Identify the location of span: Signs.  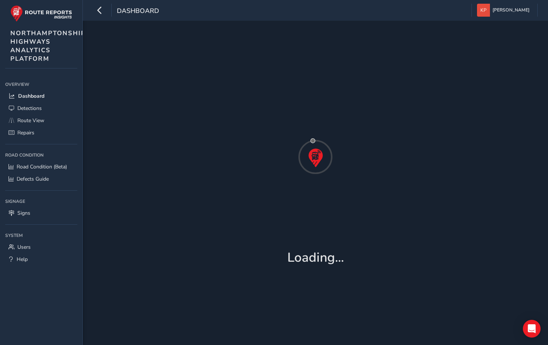
(24, 213).